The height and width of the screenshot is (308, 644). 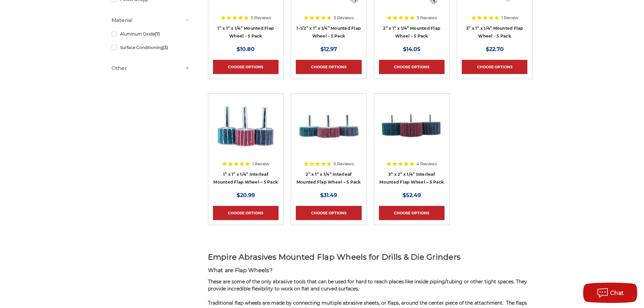 What do you see at coordinates (157, 34) in the screenshot?
I see `span: (7)` at bounding box center [157, 34].